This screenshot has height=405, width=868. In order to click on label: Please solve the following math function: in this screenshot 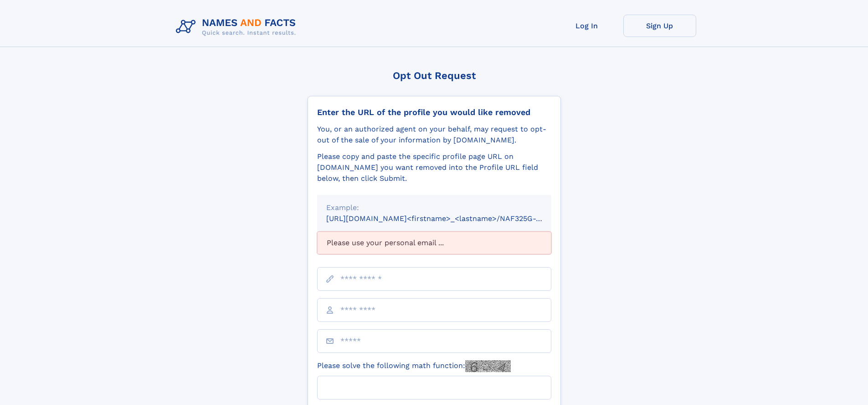, I will do `click(414, 366)`.